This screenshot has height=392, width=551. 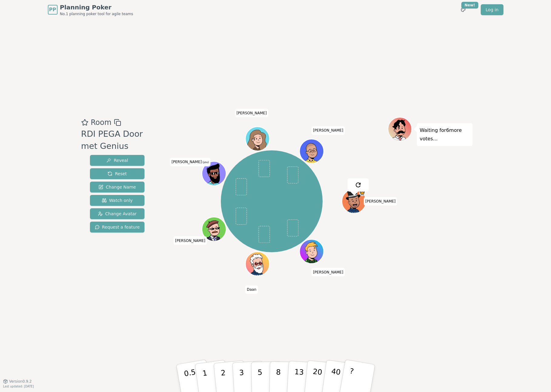 What do you see at coordinates (117, 161) in the screenshot?
I see `button: Reveal` at bounding box center [117, 161].